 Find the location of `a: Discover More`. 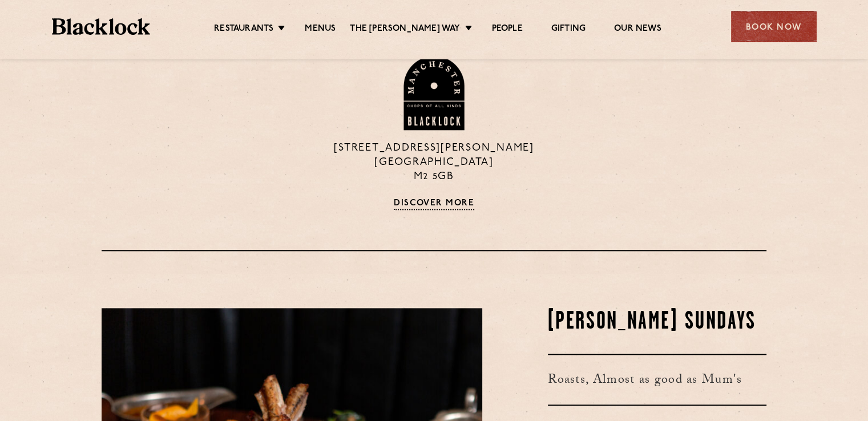

a: Discover More is located at coordinates (434, 204).